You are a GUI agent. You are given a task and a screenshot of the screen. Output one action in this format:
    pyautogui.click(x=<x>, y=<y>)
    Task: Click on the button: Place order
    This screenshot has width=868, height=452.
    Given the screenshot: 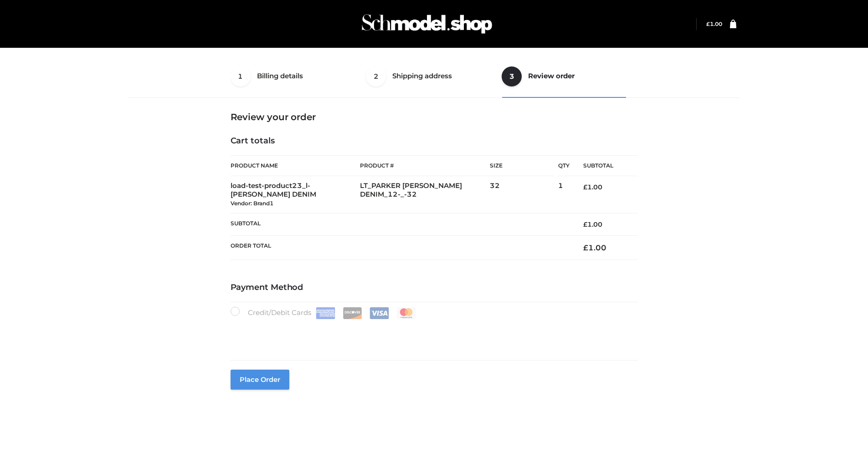 What is the action you would take?
    pyautogui.click(x=260, y=380)
    